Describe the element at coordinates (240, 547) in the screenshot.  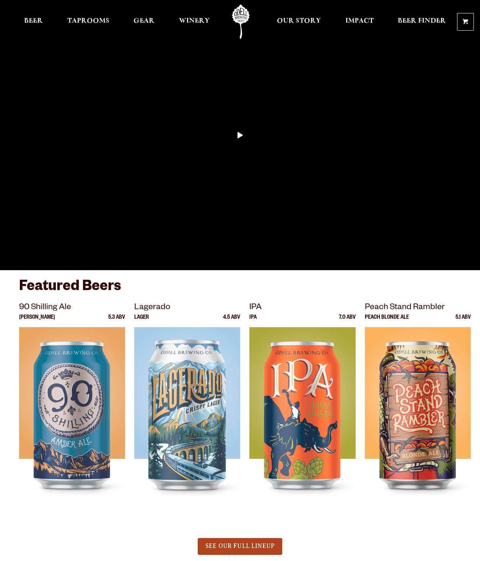
I see `a: SEE OUR FULL LINEUP` at that location.